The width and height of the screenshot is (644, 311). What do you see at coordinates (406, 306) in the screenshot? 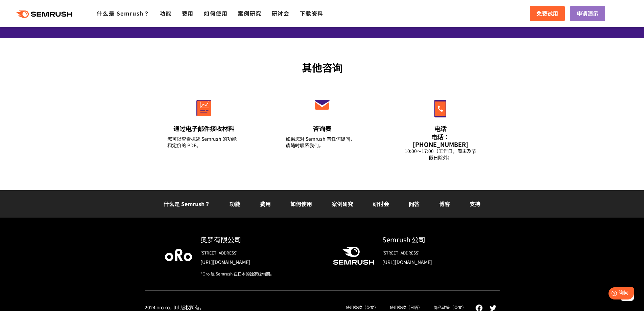
I see `font: 使用条款（日语）` at bounding box center [406, 306].